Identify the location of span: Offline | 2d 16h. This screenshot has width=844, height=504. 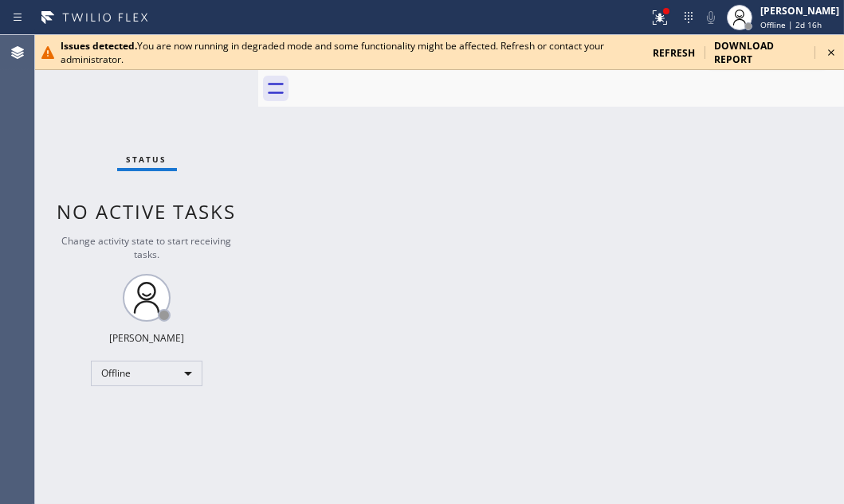
(790, 25).